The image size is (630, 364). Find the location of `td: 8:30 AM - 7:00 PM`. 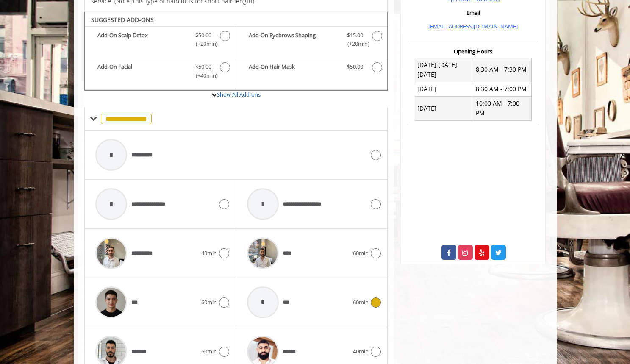

td: 8:30 AM - 7:00 PM is located at coordinates (503, 89).